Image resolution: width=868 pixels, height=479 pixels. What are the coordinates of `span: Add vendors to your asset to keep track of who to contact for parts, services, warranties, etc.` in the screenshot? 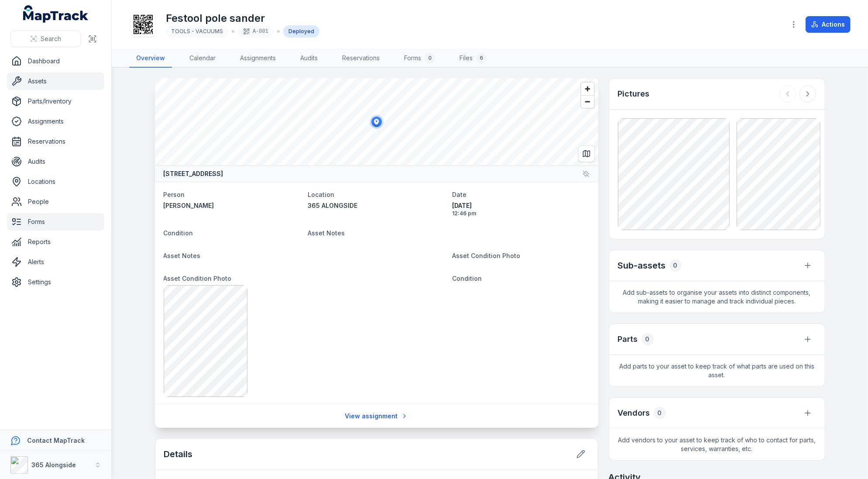 It's located at (717, 444).